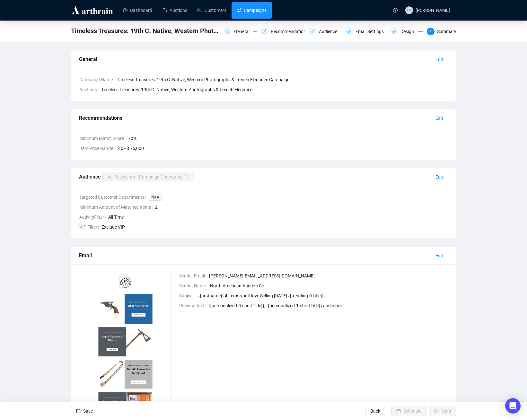 This screenshot has height=420, width=527. I want to click on span: 2, so click(302, 207).